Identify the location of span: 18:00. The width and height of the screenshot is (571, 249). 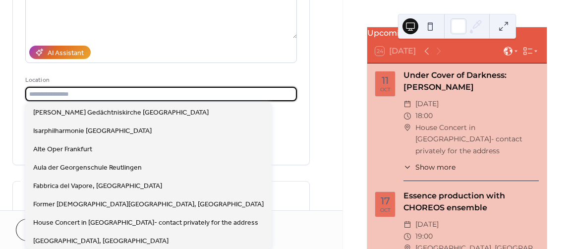
(424, 116).